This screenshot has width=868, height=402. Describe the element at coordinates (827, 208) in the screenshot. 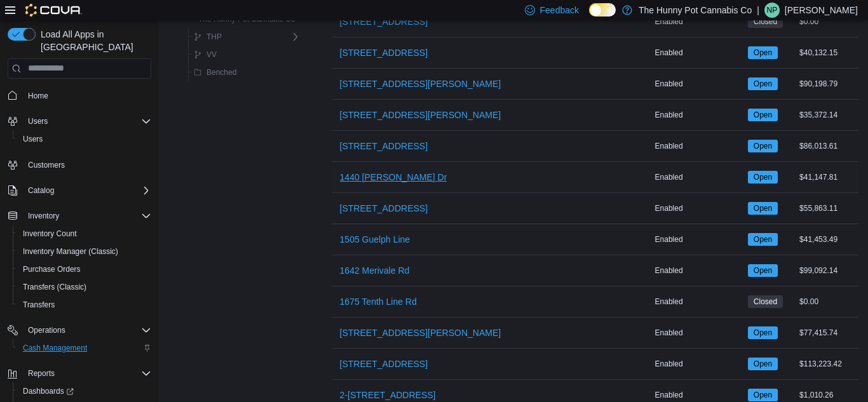

I see `div: $55,863.11` at that location.